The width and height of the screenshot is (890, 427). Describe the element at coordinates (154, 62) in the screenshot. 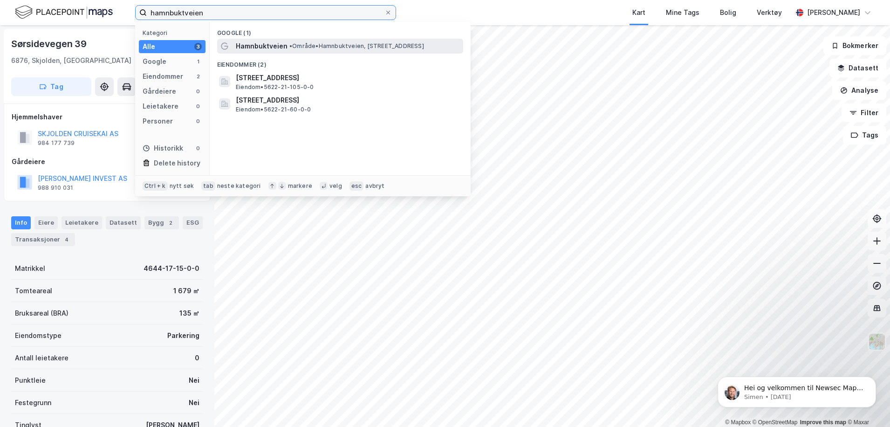

I see `div: Google` at that location.